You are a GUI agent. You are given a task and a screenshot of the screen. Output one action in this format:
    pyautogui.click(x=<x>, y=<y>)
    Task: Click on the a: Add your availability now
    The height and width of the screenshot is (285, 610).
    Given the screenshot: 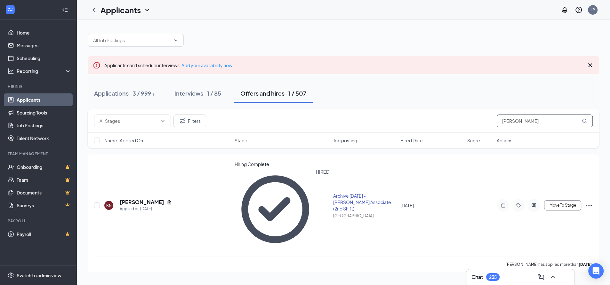 What is the action you would take?
    pyautogui.click(x=207, y=65)
    